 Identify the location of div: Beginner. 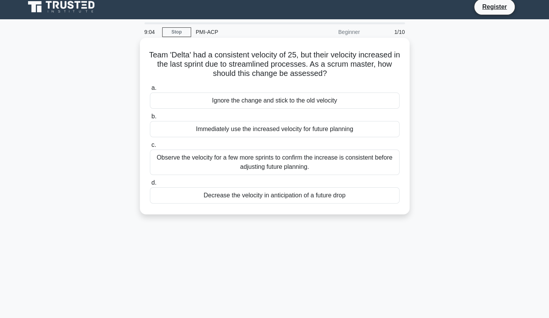
(331, 32).